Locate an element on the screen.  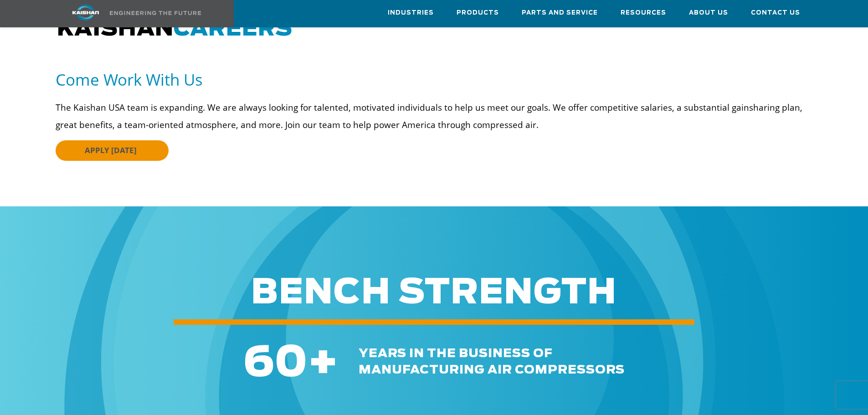
span: 60 is located at coordinates (275, 364).